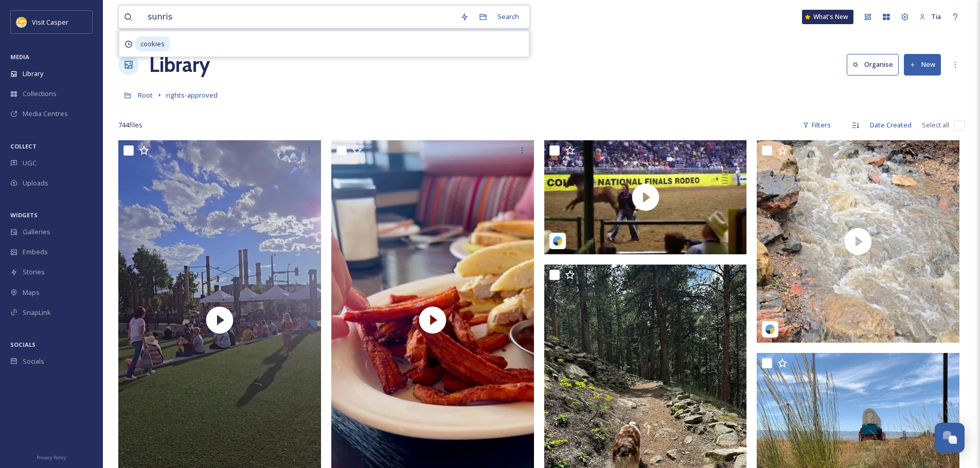  I want to click on span: UGC, so click(30, 163).